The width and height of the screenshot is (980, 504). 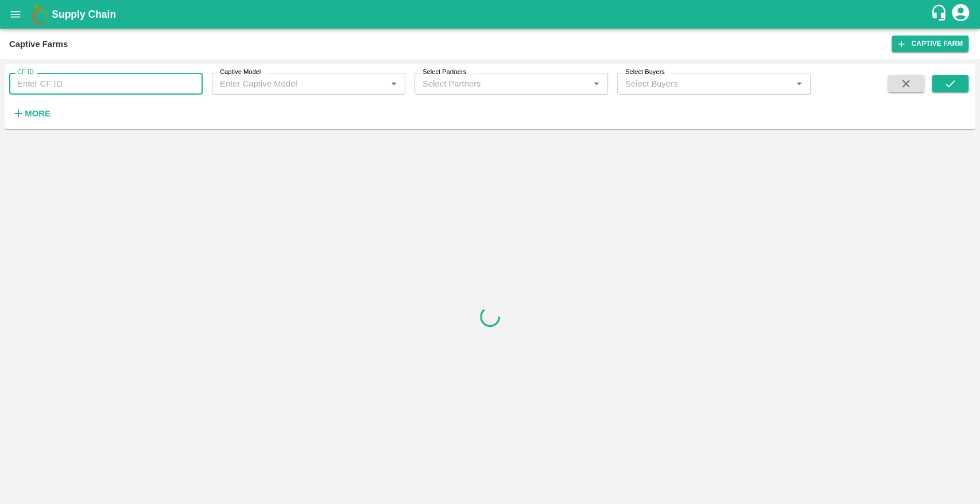 What do you see at coordinates (929, 44) in the screenshot?
I see `a: Captive Farm` at bounding box center [929, 44].